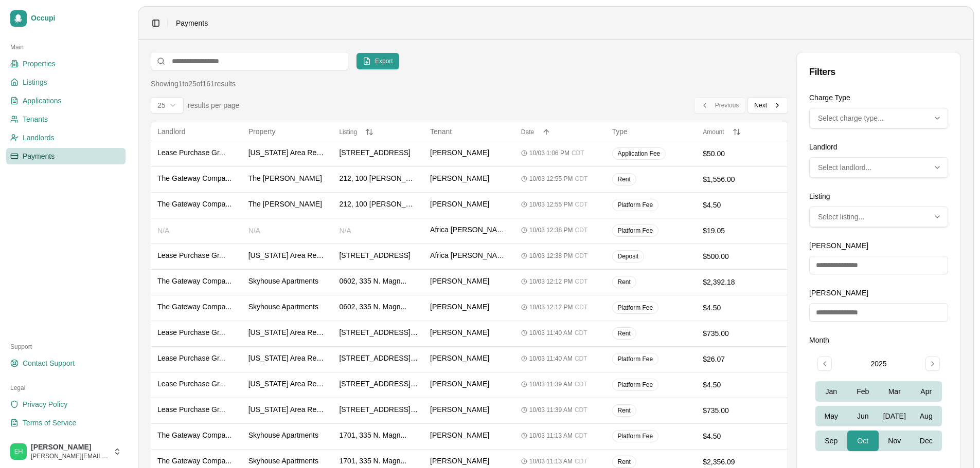 This screenshot has width=980, height=468. What do you see at coordinates (551, 436) in the screenshot?
I see `span: 10/03 11:13 AM` at bounding box center [551, 436].